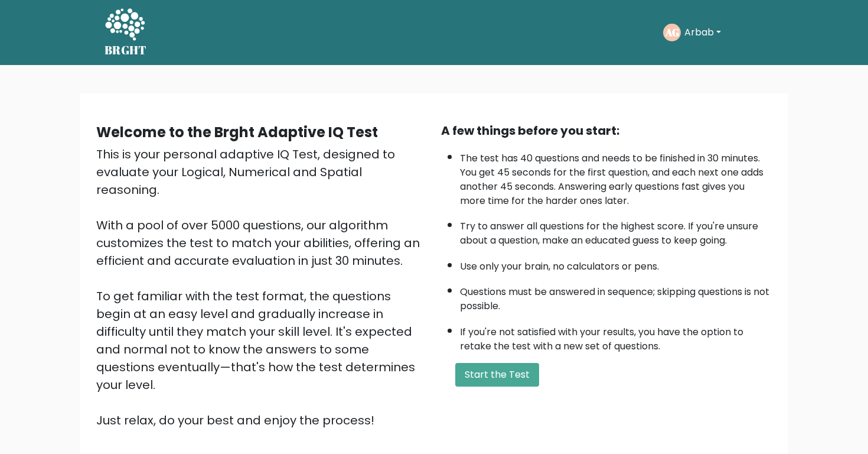 This screenshot has width=868, height=454. I want to click on li: Questions must be answered in sequence; skipping questions is not possible., so click(616, 296).